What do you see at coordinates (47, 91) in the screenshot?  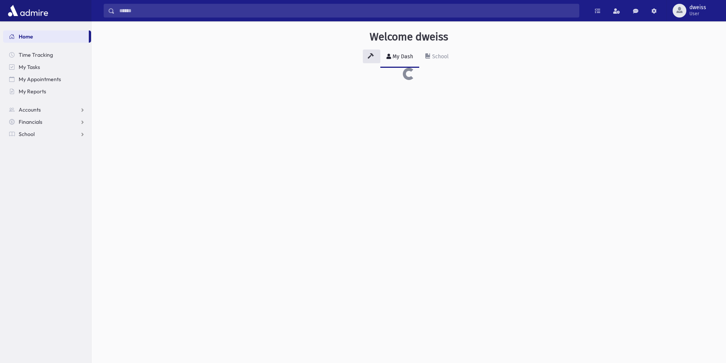 I see `a: My Reports` at bounding box center [47, 91].